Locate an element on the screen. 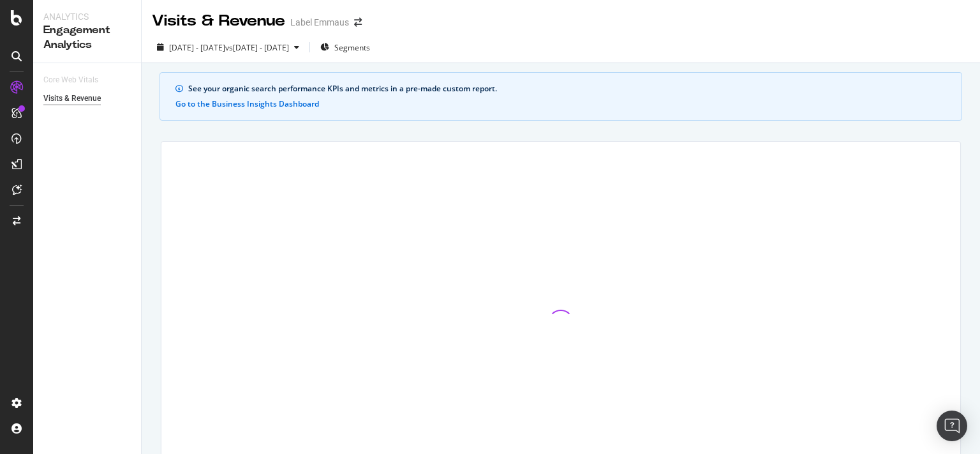 This screenshot has width=980, height=454. button: Segments is located at coordinates (345, 47).